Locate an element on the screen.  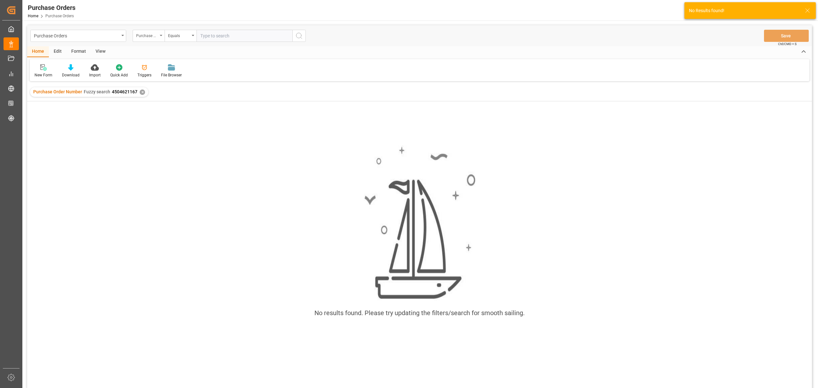
span: 4504621167 is located at coordinates (125, 92).